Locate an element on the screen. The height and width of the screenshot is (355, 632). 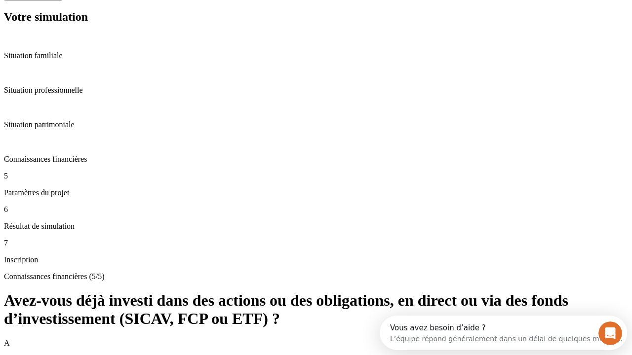
p: Situation familiale is located at coordinates (316, 56).